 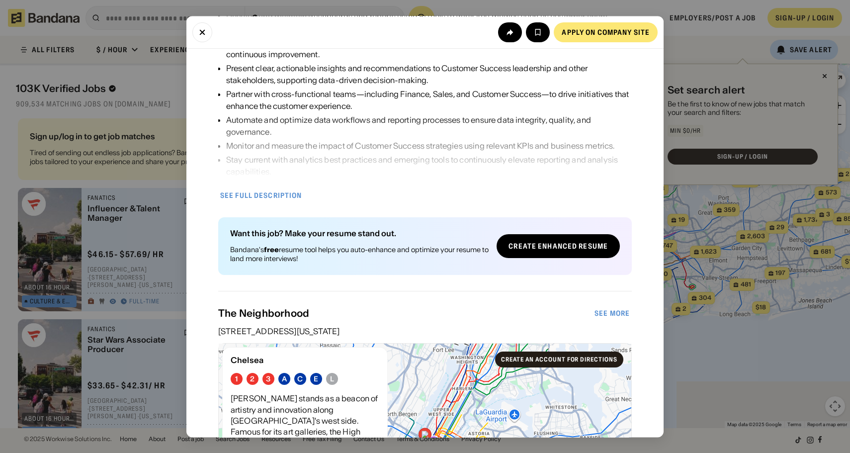 I want to click on div: Create Enhanced Resume, so click(x=558, y=246).